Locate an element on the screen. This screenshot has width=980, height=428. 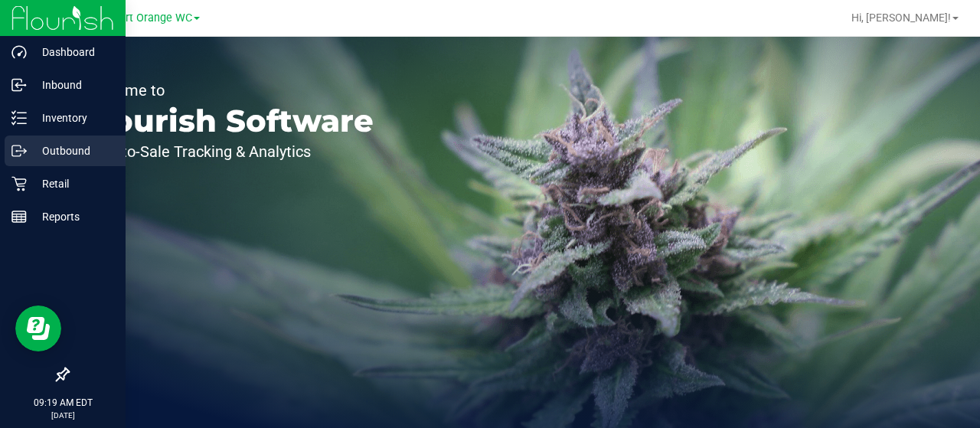
p: Seed-to-Sale Tracking & Analytics is located at coordinates (228, 152).